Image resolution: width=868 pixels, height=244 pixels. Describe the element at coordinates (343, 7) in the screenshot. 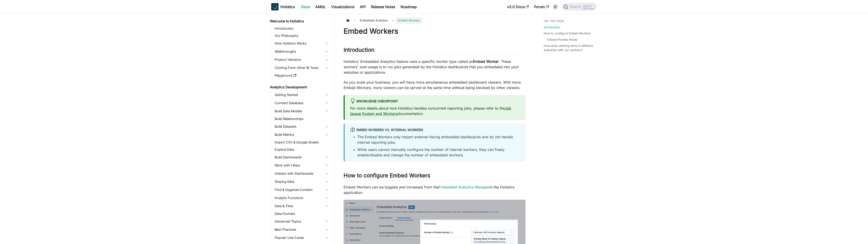

I see `a: Visualizations` at that location.